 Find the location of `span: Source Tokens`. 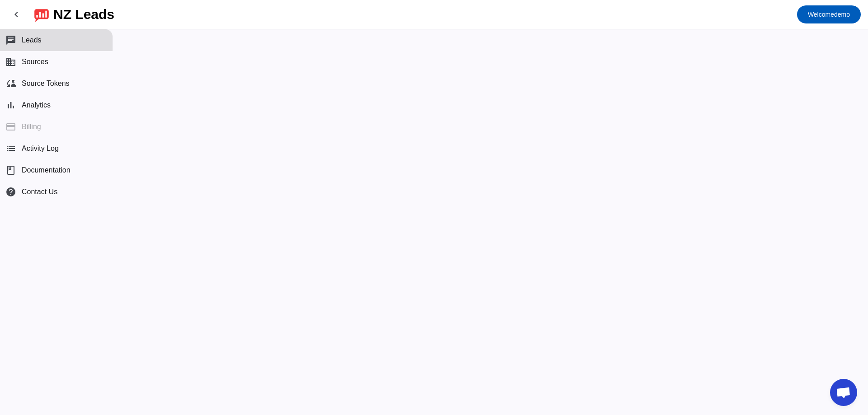

span: Source Tokens is located at coordinates (46, 84).